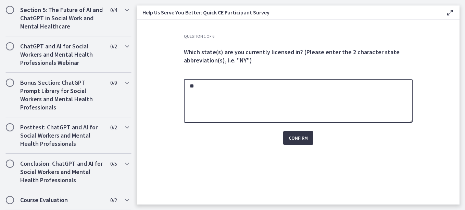 The image size is (465, 210). Describe the element at coordinates (62, 172) in the screenshot. I see `h2: Conclusion: ChatGPT and AI for Social Workers and Mental Health Professionals` at that location.